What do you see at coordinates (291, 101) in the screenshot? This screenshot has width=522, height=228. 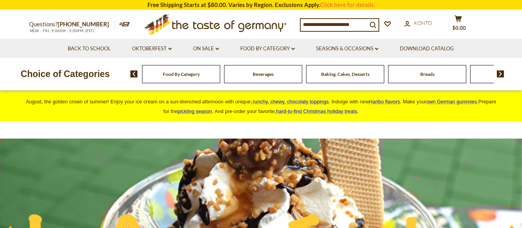 I see `span: runchy, chewy, chocolaty toppings` at bounding box center [291, 101].